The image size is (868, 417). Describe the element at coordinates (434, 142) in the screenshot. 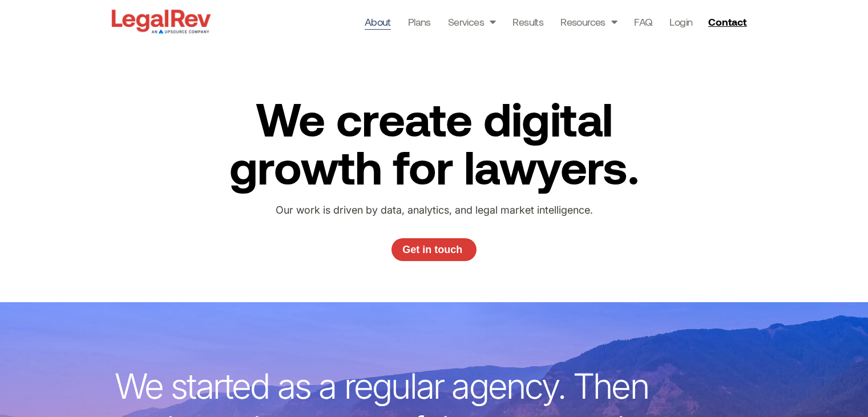

I see `h2: We create digital growth for lawyers.` at that location.